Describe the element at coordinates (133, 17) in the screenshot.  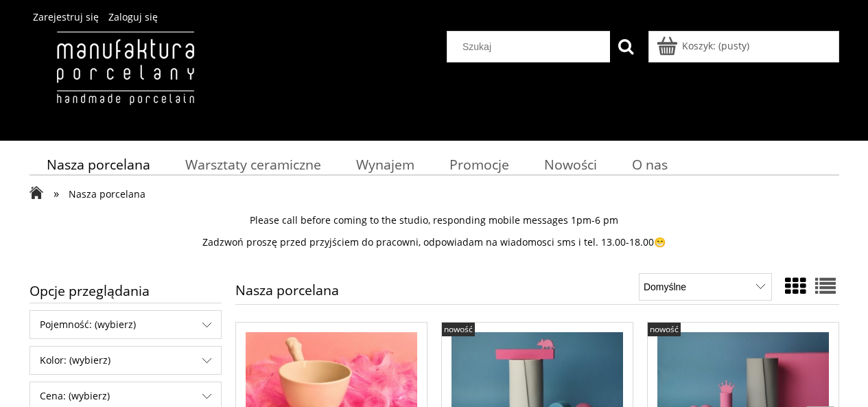
I see `a: Zaloguj się` at that location.